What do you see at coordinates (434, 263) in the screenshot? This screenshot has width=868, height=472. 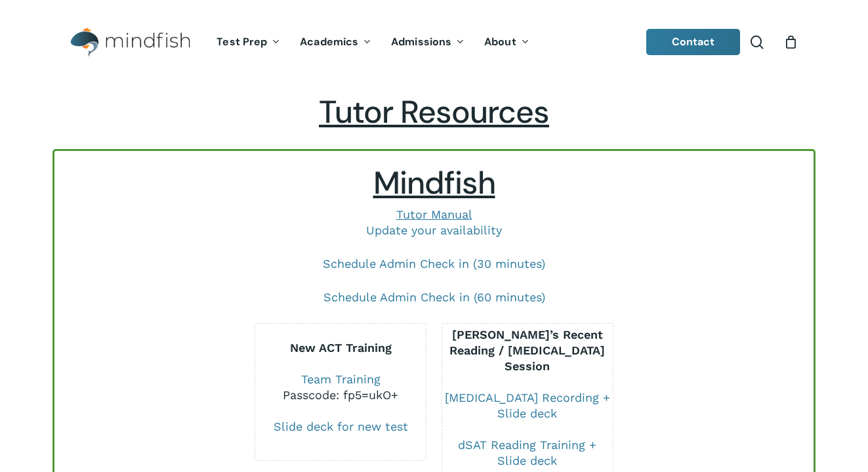 I see `a: Schedule Admin Check in (30 minutes)` at bounding box center [434, 263].